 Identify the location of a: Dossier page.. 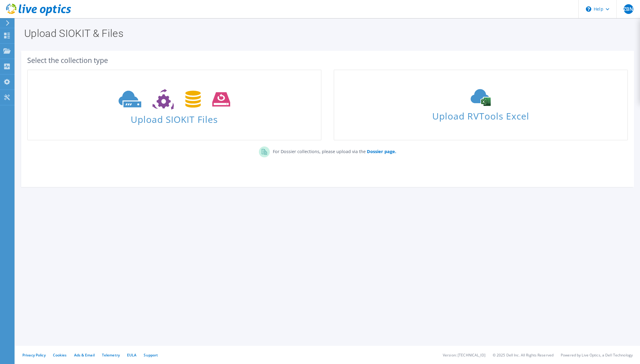
(381, 151).